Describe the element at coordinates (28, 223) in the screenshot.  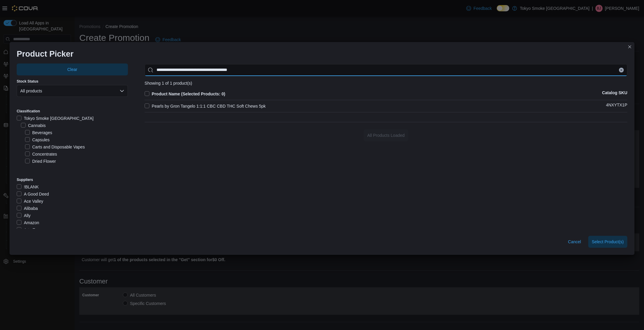
I see `label: Amazon` at that location.